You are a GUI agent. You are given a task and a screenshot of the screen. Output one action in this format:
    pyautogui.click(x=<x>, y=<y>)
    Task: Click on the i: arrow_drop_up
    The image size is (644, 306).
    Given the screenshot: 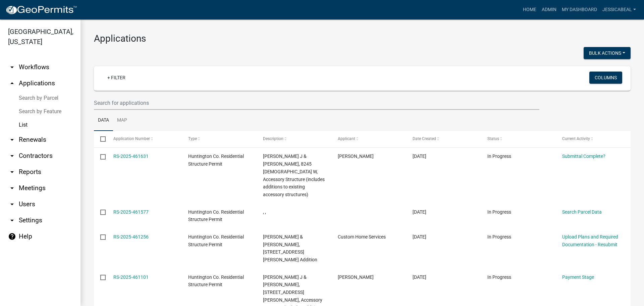 What is the action you would take?
    pyautogui.click(x=12, y=83)
    